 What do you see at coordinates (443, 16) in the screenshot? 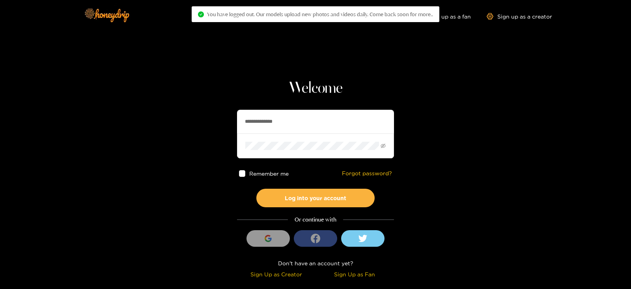
I see `a: Sign up as a fan` at bounding box center [443, 16].